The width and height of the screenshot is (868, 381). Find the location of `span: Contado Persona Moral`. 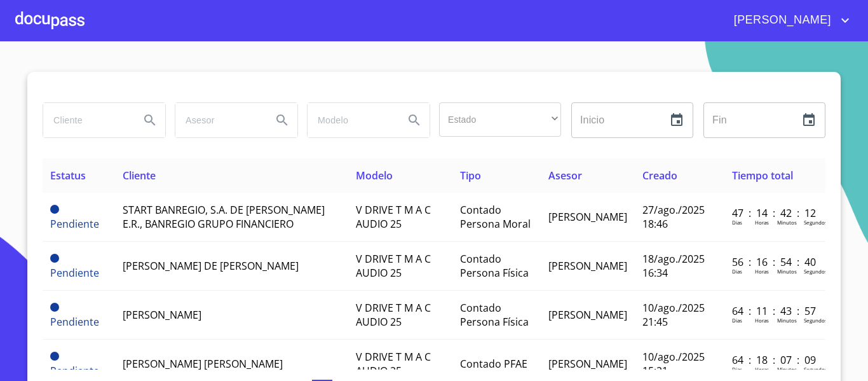

span: Contado Persona Moral is located at coordinates (495, 217).